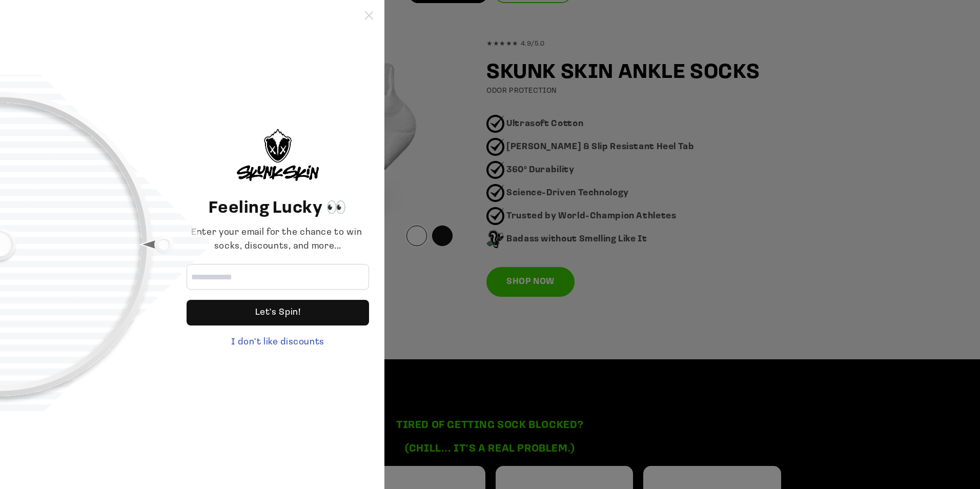 The width and height of the screenshot is (980, 489). What do you see at coordinates (278, 209) in the screenshot?
I see `header: Feeling Lucky 👀` at bounding box center [278, 209].